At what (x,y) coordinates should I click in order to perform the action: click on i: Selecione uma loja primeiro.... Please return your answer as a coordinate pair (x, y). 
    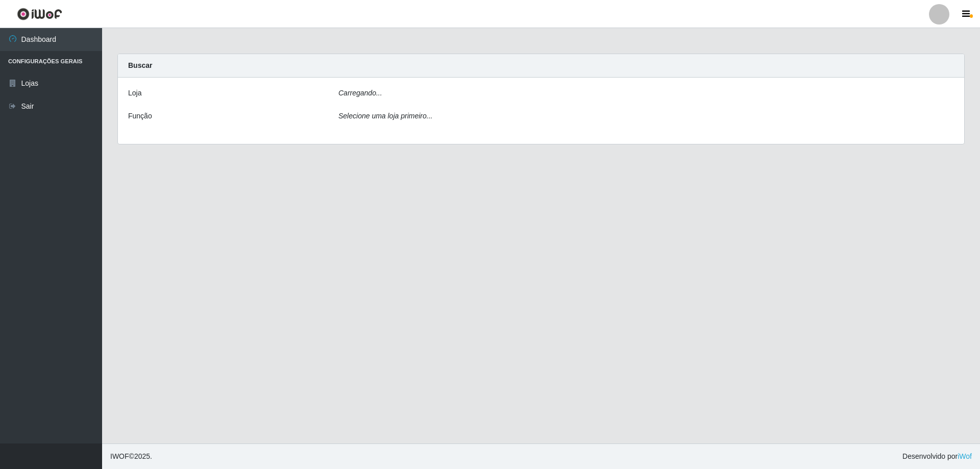
    Looking at the image, I should click on (385, 116).